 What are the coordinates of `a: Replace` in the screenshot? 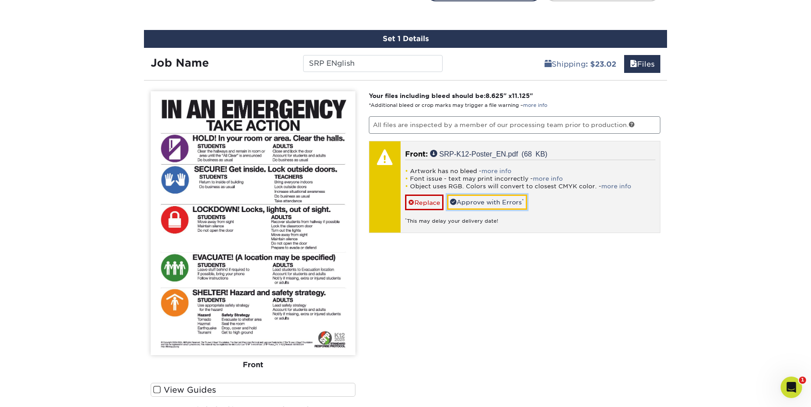 It's located at (424, 202).